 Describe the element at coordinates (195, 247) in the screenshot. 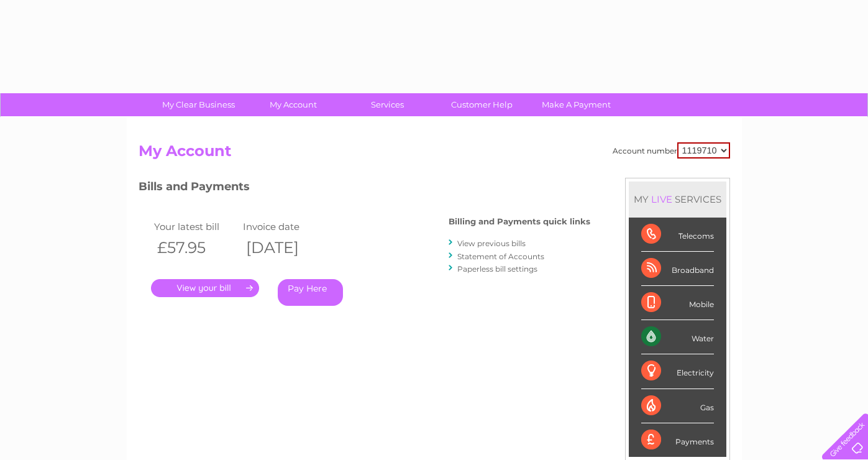

I see `th: £57.95` at that location.